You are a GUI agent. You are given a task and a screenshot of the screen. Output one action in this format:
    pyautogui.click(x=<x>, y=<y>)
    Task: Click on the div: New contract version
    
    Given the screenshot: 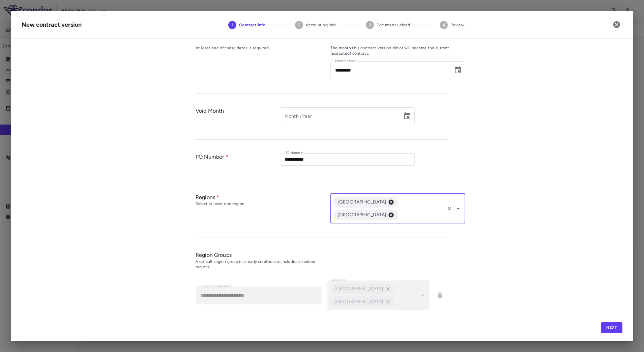 What is the action you would take?
    pyautogui.click(x=52, y=25)
    